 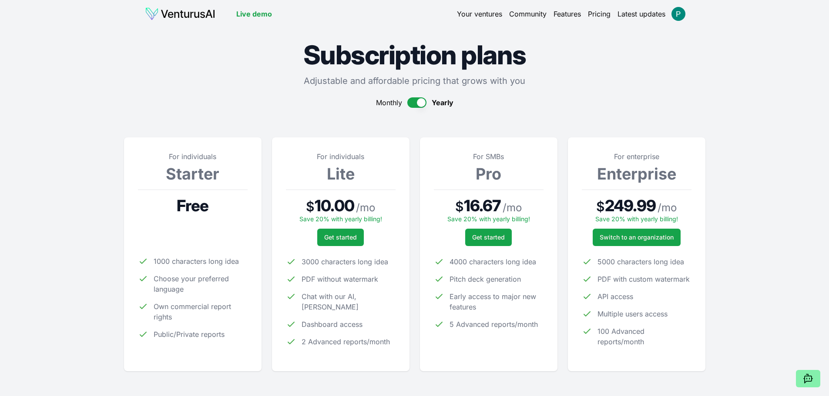 I want to click on span: Pitch deck generation, so click(x=485, y=279).